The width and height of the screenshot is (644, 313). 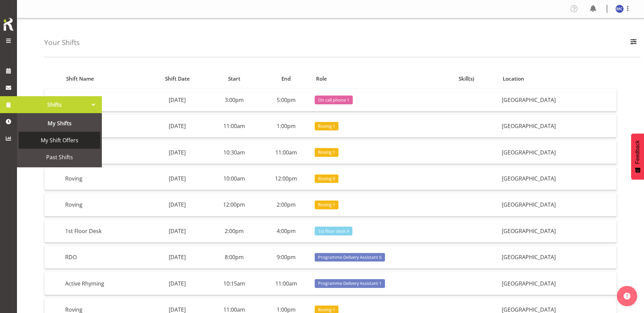 What do you see at coordinates (104, 231) in the screenshot?
I see `td: 1st Floor Desk` at bounding box center [104, 231].